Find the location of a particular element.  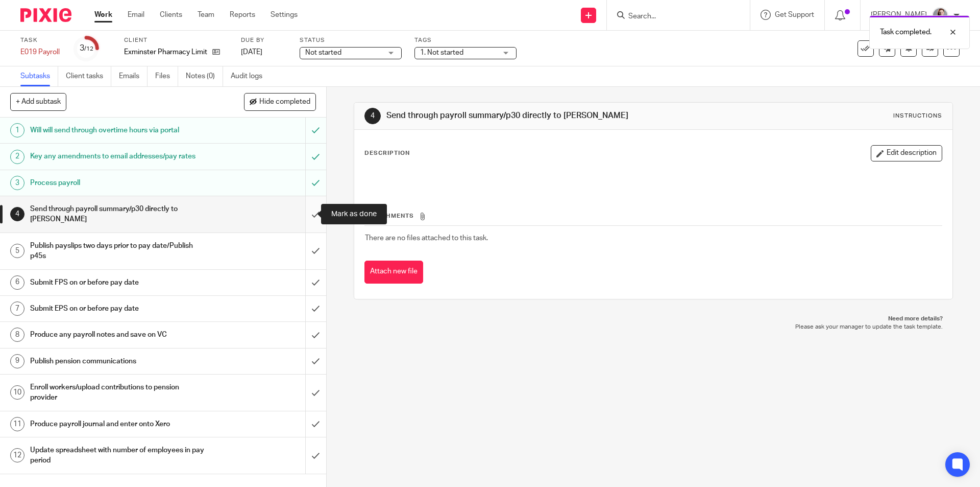

label: Task is located at coordinates (41, 40).